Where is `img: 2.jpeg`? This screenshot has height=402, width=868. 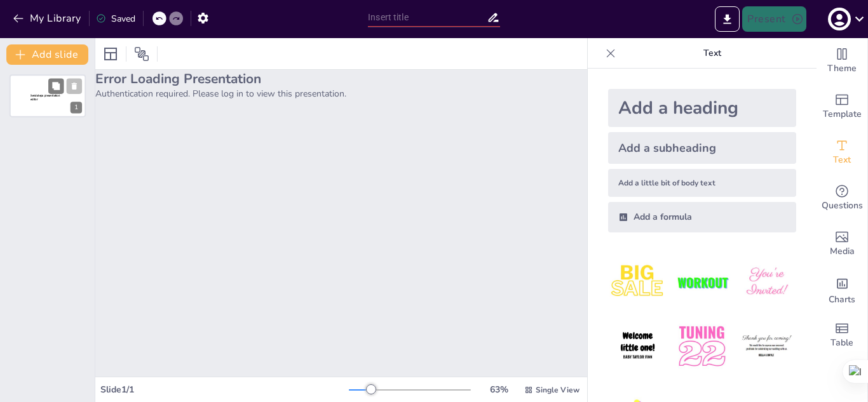
img: 2.jpeg is located at coordinates (701, 282).